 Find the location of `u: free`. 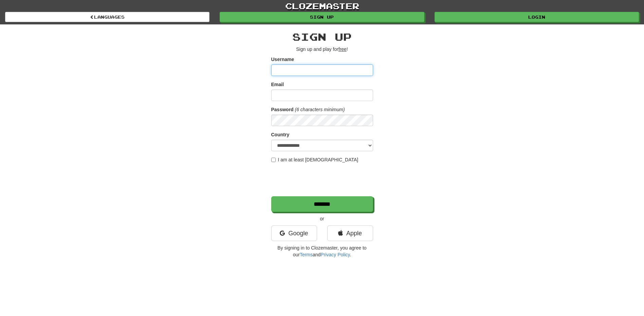

u: free is located at coordinates (342, 49).